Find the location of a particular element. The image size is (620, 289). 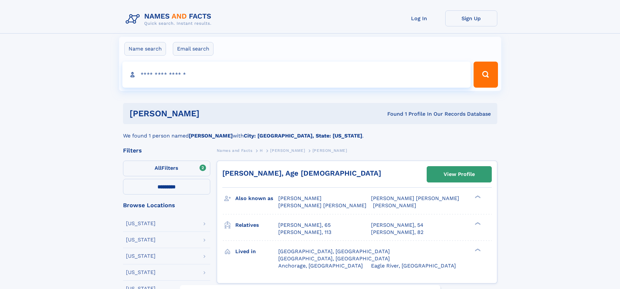

a: Names and Facts is located at coordinates (235, 150).